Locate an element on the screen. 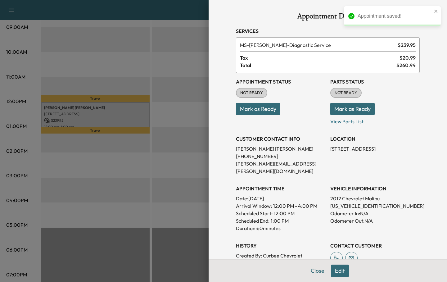 Image resolution: width=447 pixels, height=282 pixels. h3: Parts Status is located at coordinates (375, 82).